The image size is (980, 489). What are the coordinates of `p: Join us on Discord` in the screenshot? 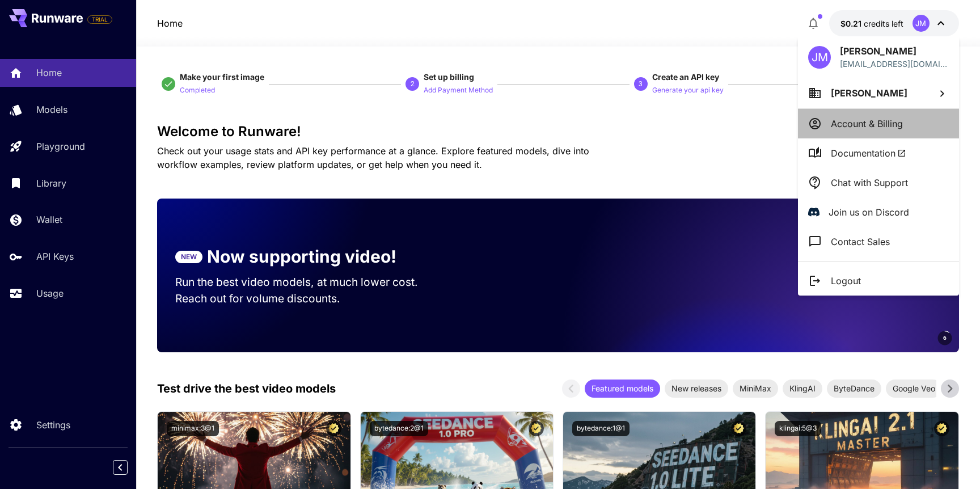 It's located at (869, 212).